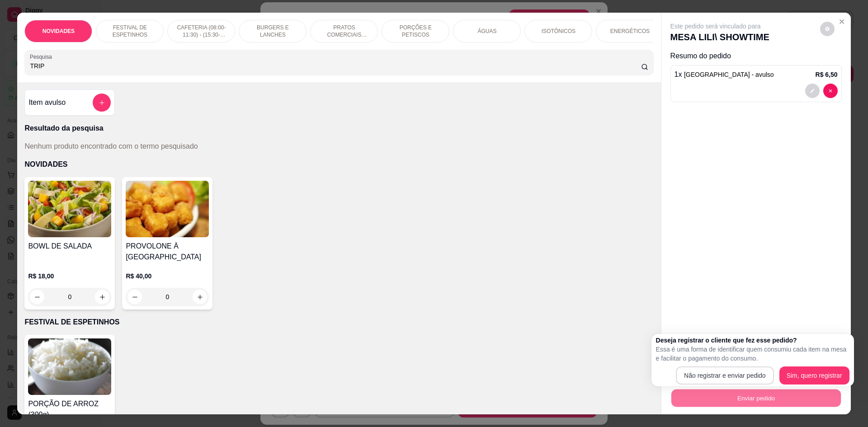  Describe the element at coordinates (70, 409) in the screenshot. I see `h4: PORÇÃO DE ARROZ (300g)` at that location.